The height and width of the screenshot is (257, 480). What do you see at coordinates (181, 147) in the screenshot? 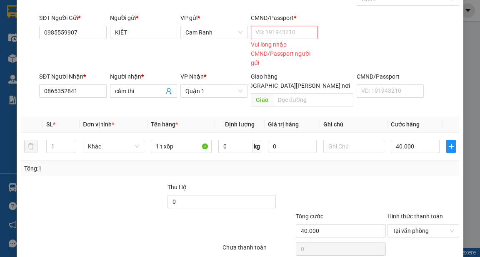
I see `input: VD: Bàn, Ghế` at bounding box center [181, 147].